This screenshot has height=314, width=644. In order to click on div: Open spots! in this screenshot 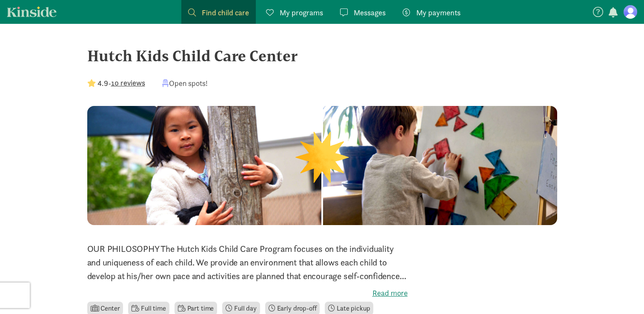, I will do `click(184, 83)`.